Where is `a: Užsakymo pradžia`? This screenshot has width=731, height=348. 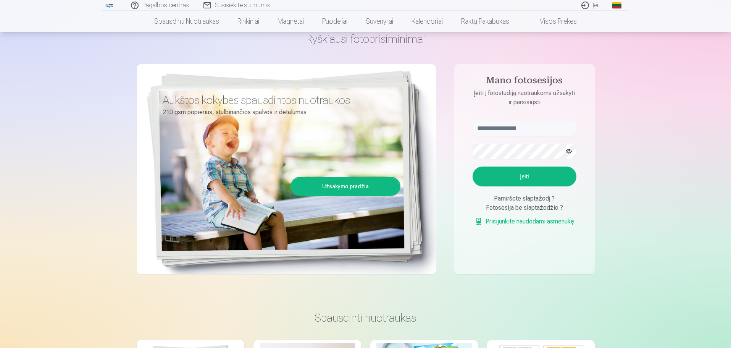
a: Užsakymo pradžia is located at coordinates (345, 186).